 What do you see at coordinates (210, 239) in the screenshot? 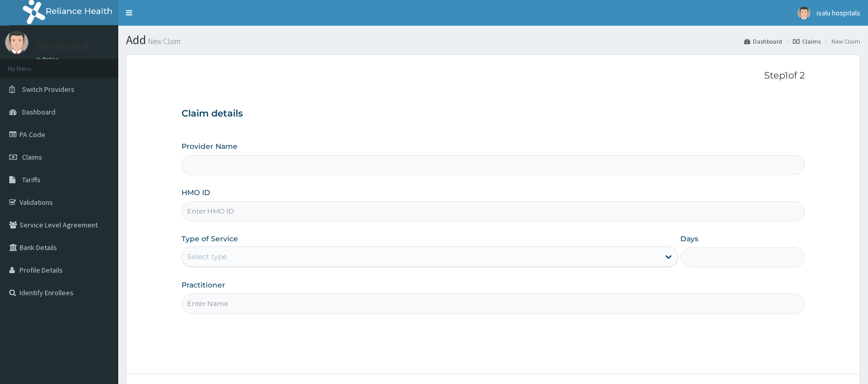
I see `label: Type of Service` at bounding box center [210, 239].